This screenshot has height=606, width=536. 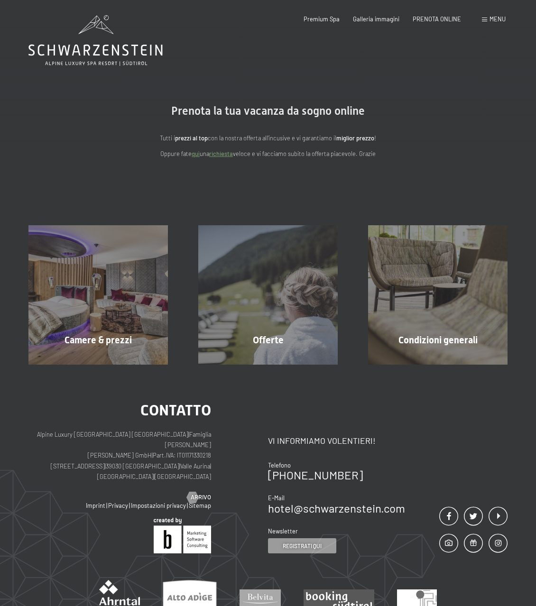 What do you see at coordinates (268, 295) in the screenshot?
I see `a: Vacanze in Trentino Alto Adige all'Hotel Schwarzenstein Offerte` at bounding box center [268, 295].